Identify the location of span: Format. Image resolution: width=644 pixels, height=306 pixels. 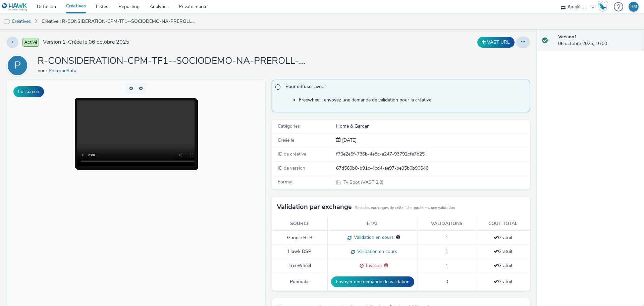
(285, 182).